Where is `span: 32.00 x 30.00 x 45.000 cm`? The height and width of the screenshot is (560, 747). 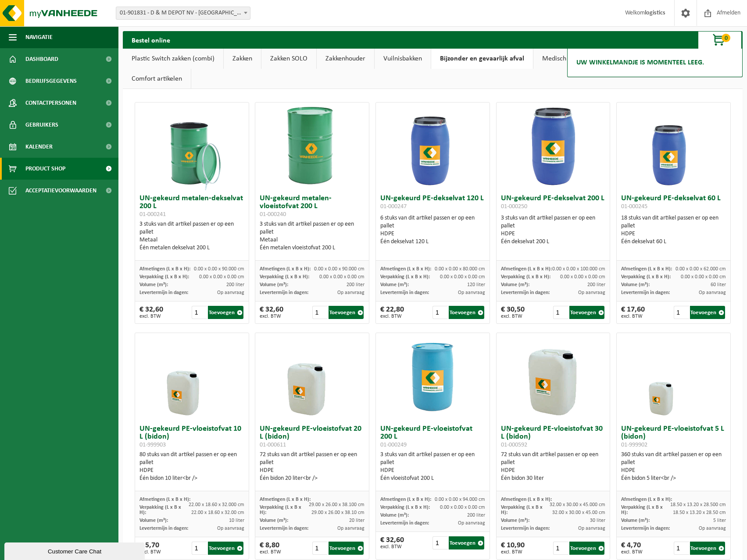
span: 32.00 x 30.00 x 45.000 cm is located at coordinates (577, 505).